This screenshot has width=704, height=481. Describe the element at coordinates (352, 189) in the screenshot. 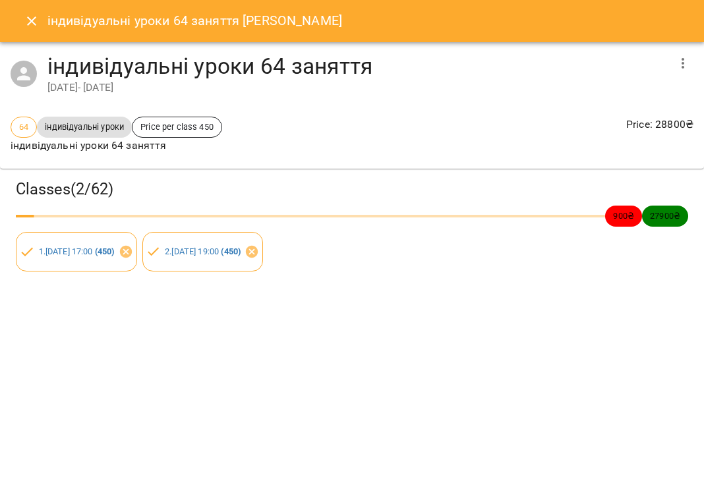

I see `h3: Classes ( 2 / 62 )` at that location.